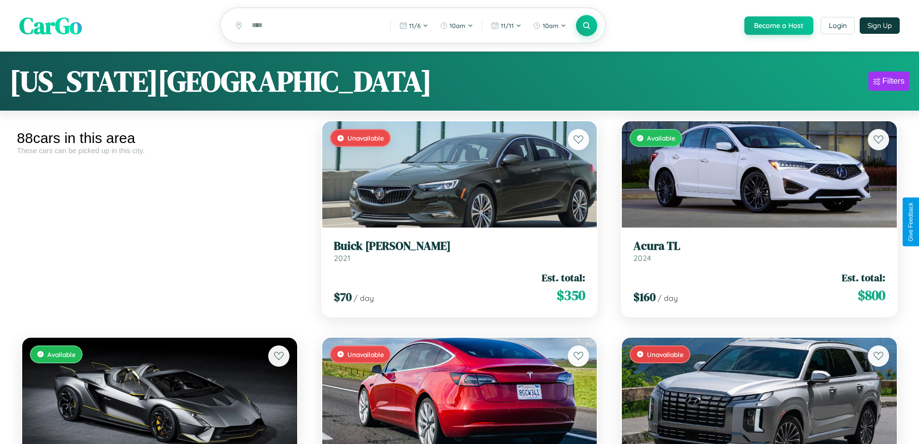 Image resolution: width=919 pixels, height=444 pixels. I want to click on button: Login, so click(838, 26).